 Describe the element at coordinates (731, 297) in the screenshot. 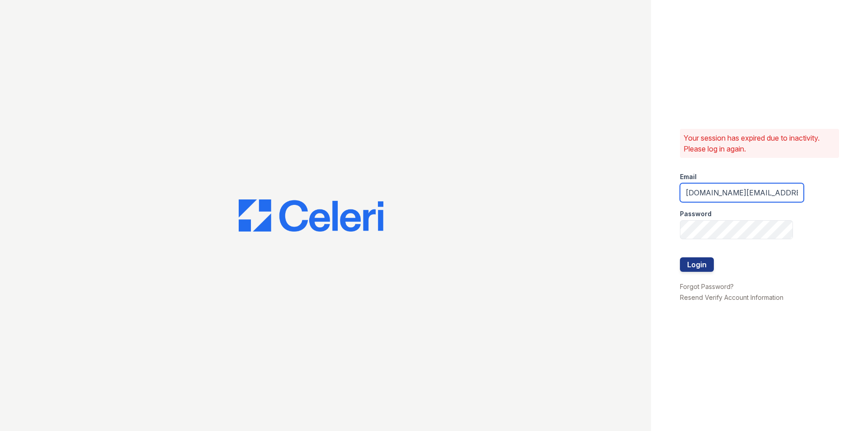

I see `a: Resend Verify Account Information` at that location.